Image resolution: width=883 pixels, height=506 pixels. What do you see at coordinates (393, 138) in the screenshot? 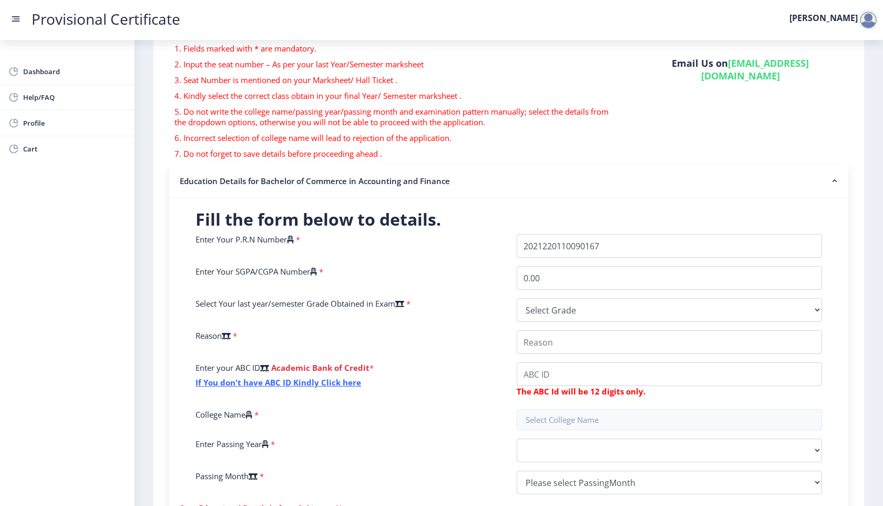
I see `p: 6. Incorrect selection of college name will lead to rejection of the application.` at bounding box center [393, 138].